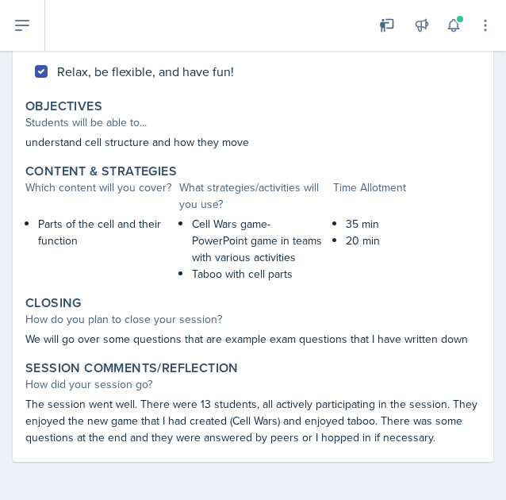 The width and height of the screenshot is (506, 500). I want to click on p: The session went well. There were 13 students, all actively participating in the session. They en..., so click(253, 420).